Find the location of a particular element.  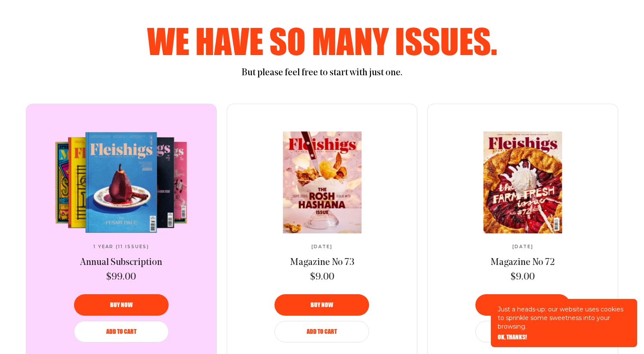

span: 1 Year (11 Issues) is located at coordinates (122, 247).